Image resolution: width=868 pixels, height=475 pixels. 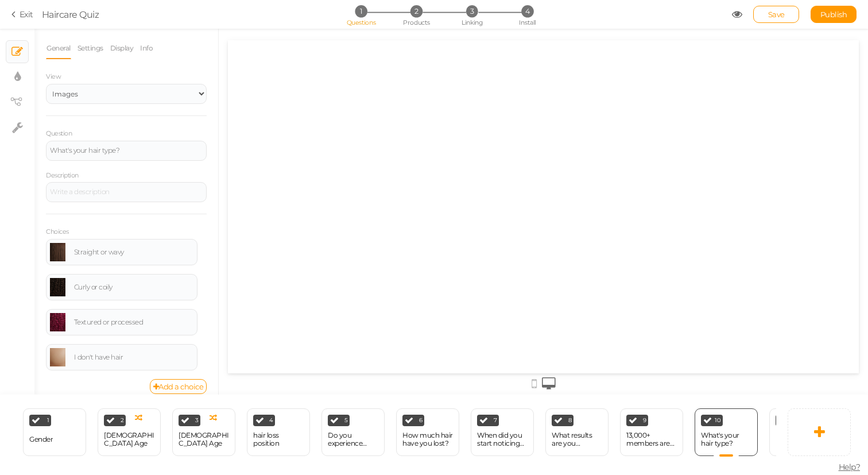 I want to click on li: 3 Linking, so click(x=472, y=11).